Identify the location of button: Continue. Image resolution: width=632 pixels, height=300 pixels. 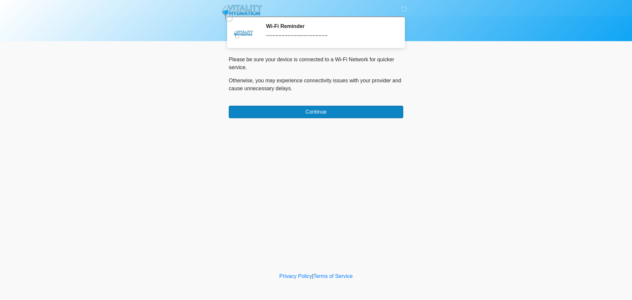
(316, 112).